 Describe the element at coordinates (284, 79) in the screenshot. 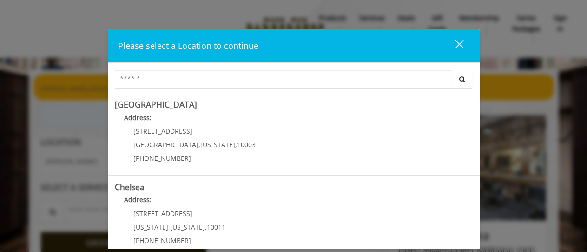

I see `input: Search Center` at that location.